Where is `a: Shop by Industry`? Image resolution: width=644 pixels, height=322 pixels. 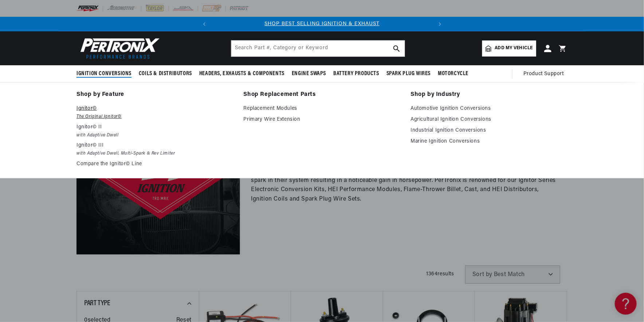
a: Shop by Industry is located at coordinates (489, 95).